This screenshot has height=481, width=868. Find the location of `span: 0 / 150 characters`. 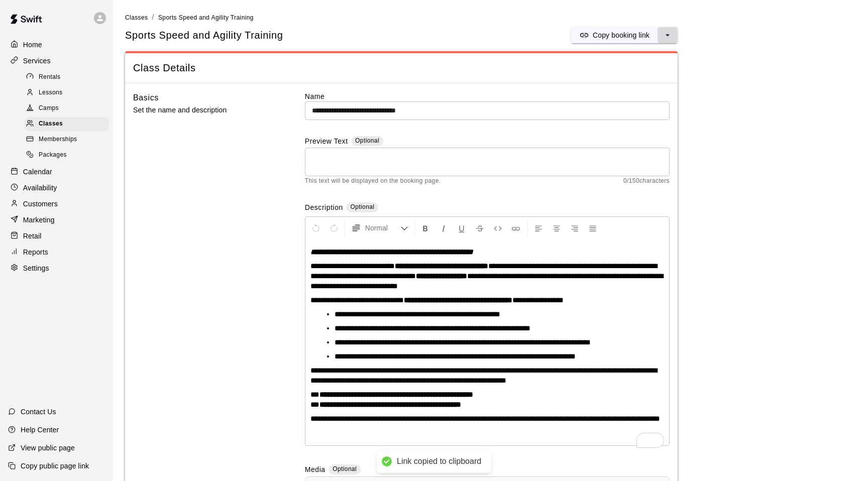

span: 0 / 150 characters is located at coordinates (647, 181).